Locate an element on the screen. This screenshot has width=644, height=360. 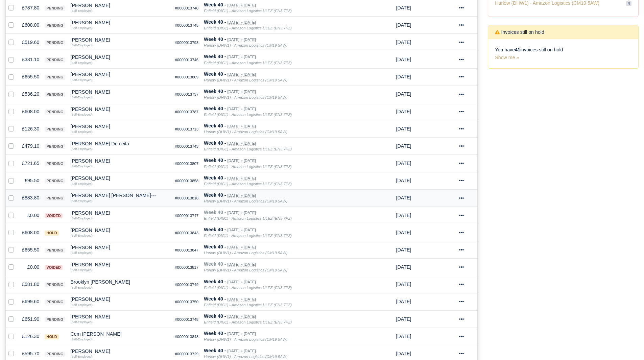
td: £519.60 is located at coordinates (31, 42).